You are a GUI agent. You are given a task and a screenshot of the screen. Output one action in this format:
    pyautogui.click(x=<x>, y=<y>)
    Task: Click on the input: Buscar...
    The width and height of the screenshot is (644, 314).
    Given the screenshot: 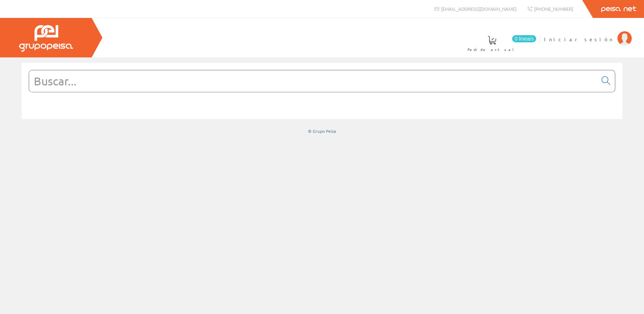 What is the action you would take?
    pyautogui.click(x=313, y=81)
    